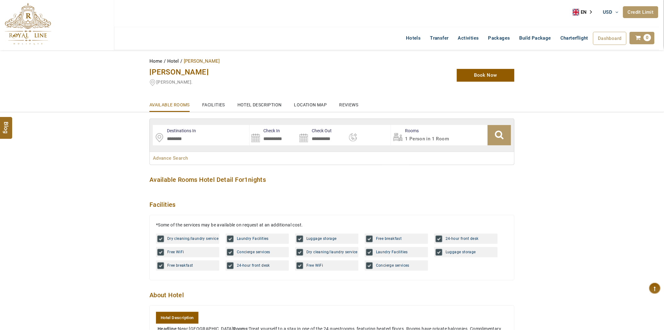  I want to click on span: 1 Person in 1 Room, so click(427, 139).